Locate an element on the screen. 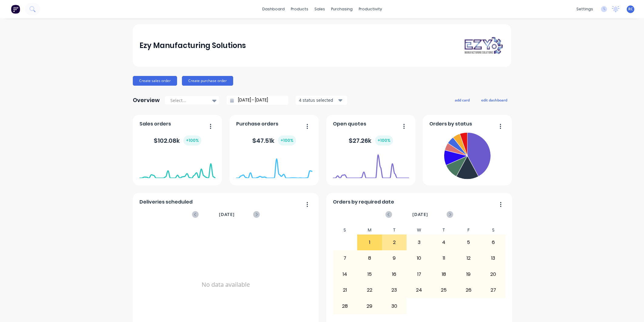  div: productivity is located at coordinates (371, 9).